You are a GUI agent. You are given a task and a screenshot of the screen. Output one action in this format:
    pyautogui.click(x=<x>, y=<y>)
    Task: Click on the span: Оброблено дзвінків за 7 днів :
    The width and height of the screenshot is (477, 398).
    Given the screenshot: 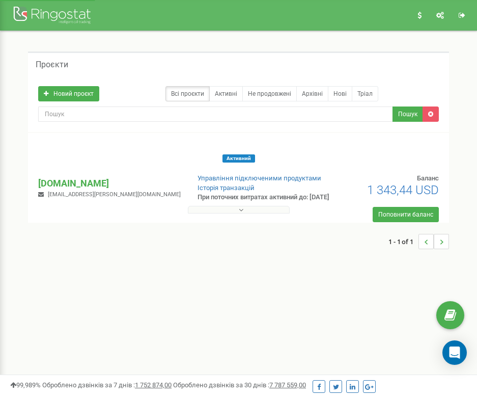 What is the action you would take?
    pyautogui.click(x=107, y=384)
    